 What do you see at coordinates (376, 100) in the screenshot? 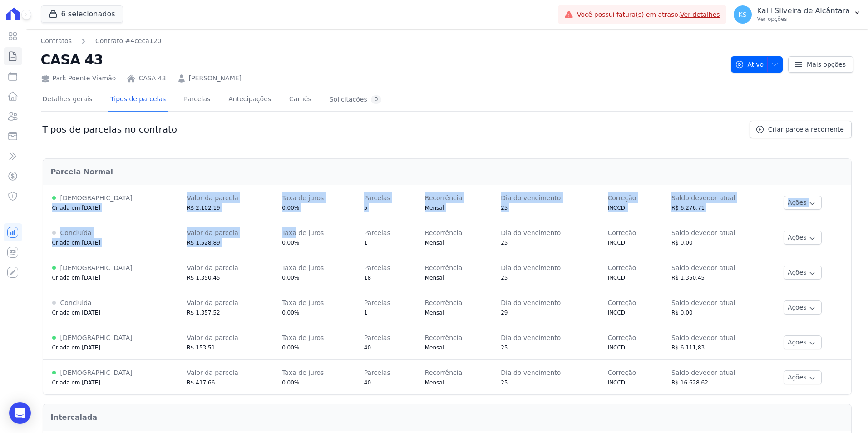
I see `div: 0` at bounding box center [376, 100].